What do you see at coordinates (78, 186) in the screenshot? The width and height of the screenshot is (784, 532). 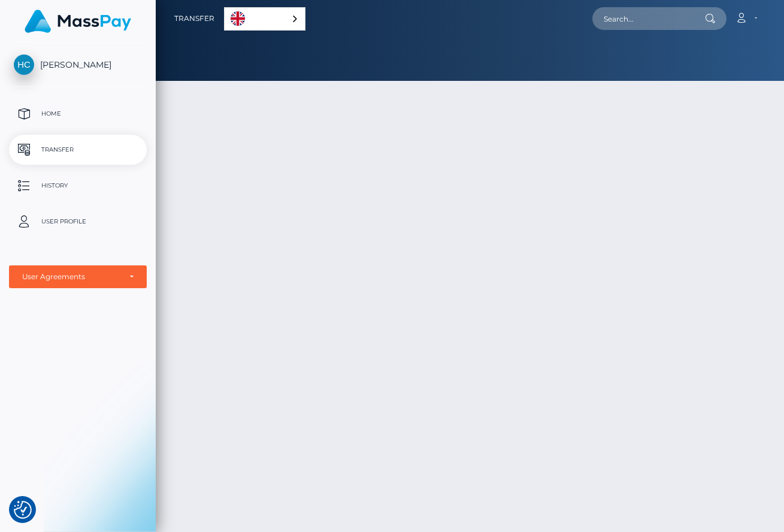 I see `a: History` at bounding box center [78, 186].